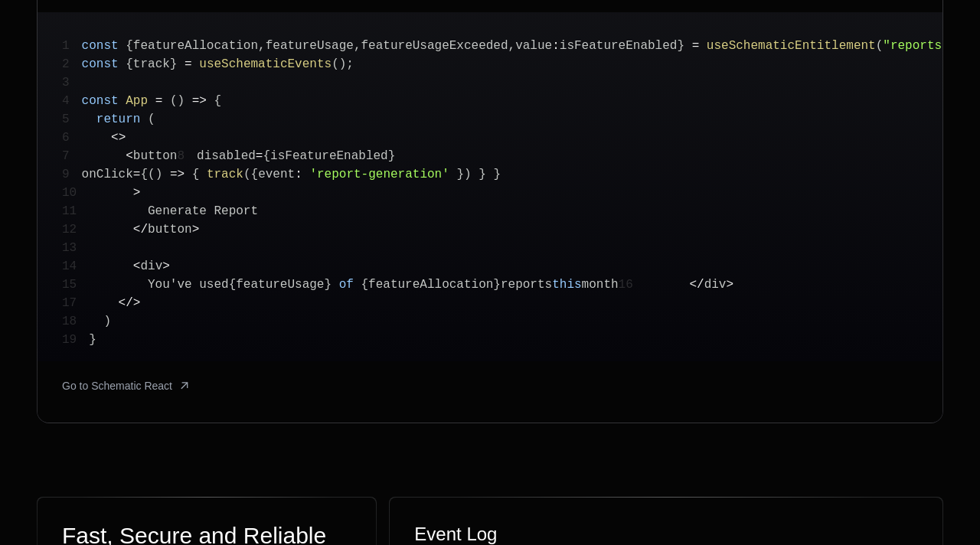  Describe the element at coordinates (236, 211) in the screenshot. I see `span: Report` at that location.